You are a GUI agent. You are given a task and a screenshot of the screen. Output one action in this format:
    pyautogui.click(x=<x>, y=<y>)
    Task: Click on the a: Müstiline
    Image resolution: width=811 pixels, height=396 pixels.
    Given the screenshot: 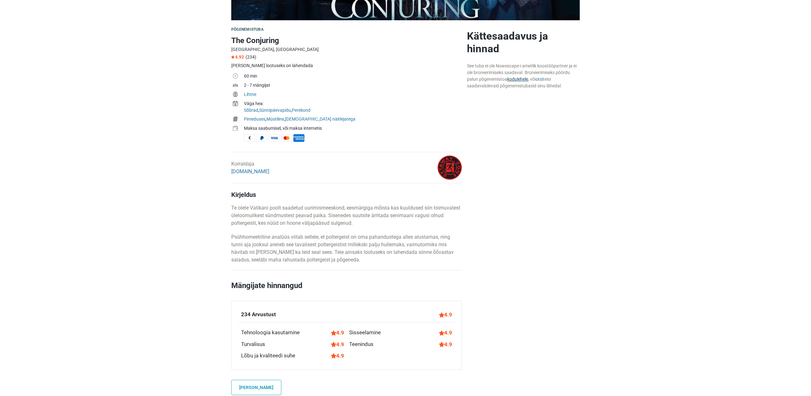 What is the action you would take?
    pyautogui.click(x=275, y=119)
    